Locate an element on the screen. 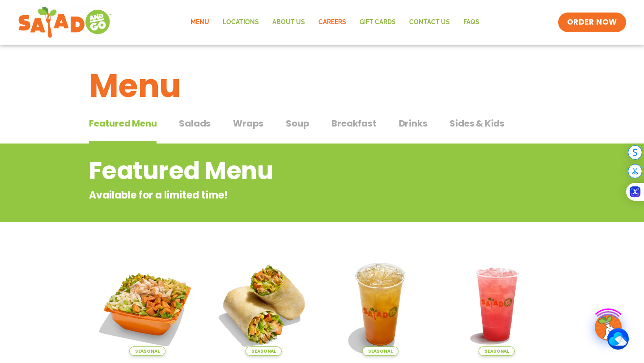 This screenshot has width=644, height=363. a: Locations is located at coordinates (241, 23).